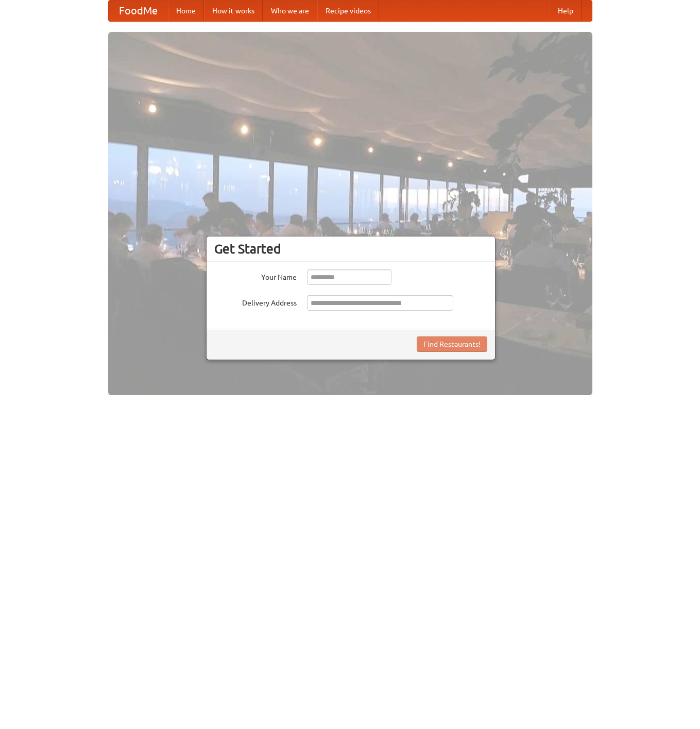 This screenshot has width=700, height=729. Describe the element at coordinates (349, 10) in the screenshot. I see `a: Recipe videos` at that location.